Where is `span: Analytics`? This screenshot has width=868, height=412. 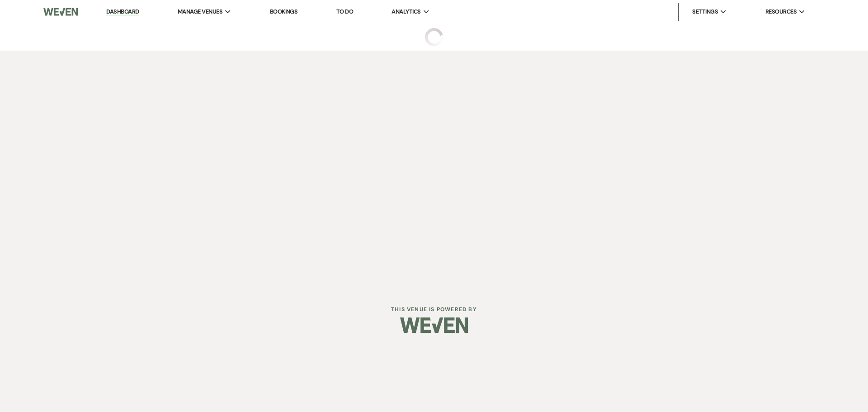 span: Analytics is located at coordinates (406, 12).